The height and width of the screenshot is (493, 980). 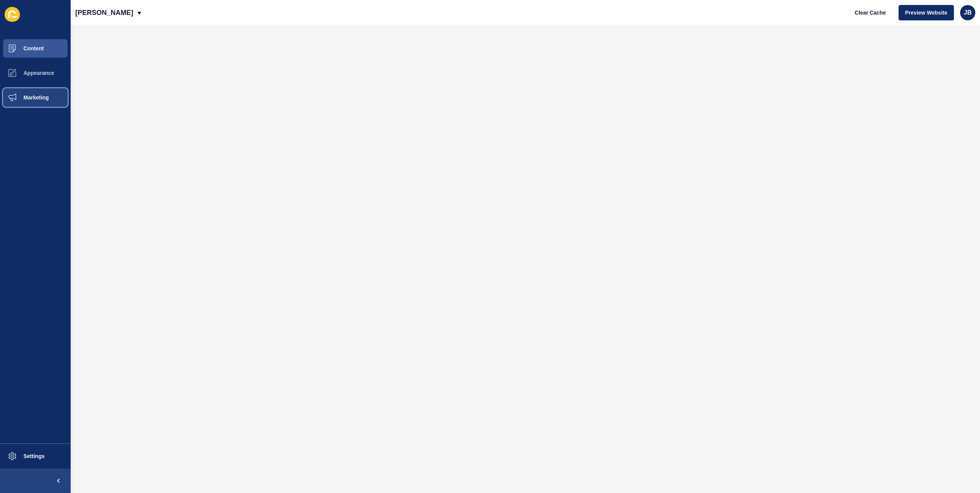 I want to click on span: Preview Website, so click(x=927, y=13).